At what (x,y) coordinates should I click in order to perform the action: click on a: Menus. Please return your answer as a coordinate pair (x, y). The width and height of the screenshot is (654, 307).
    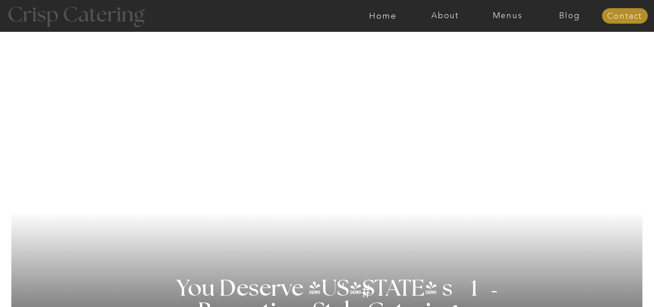
    Looking at the image, I should click on (507, 16).